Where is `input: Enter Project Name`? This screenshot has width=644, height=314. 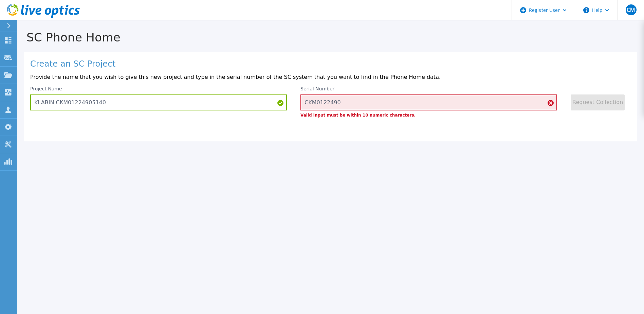
input: Enter Project Name is located at coordinates (159, 102).